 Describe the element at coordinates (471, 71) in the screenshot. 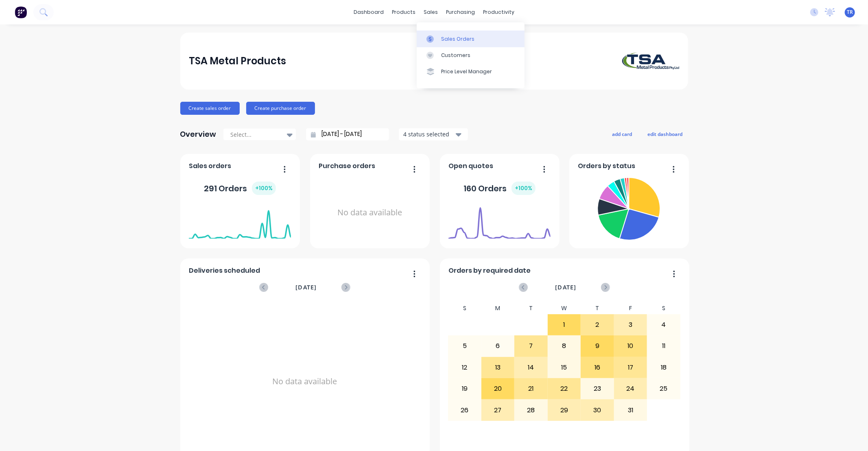

I see `a: Price Level Manager` at that location.